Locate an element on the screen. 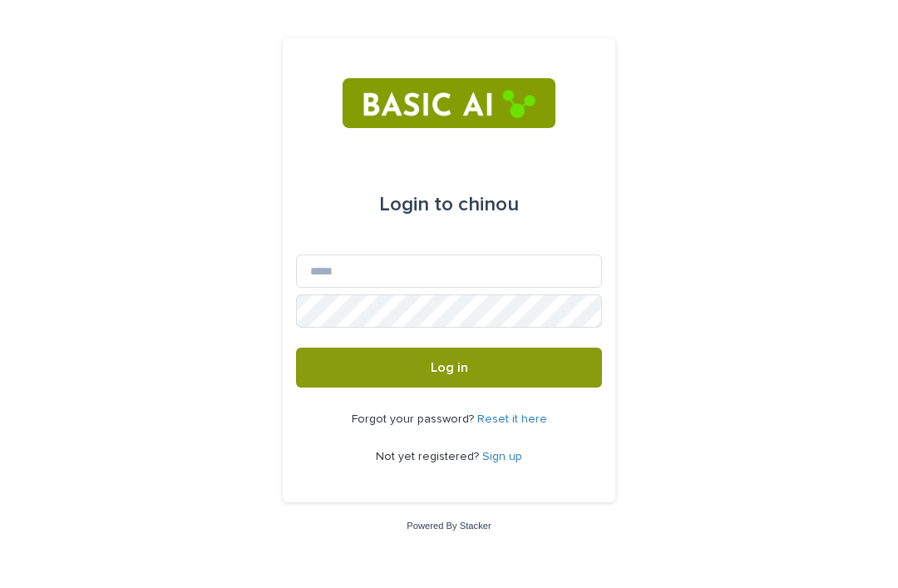  a: Powered By Stacker is located at coordinates (448, 525).